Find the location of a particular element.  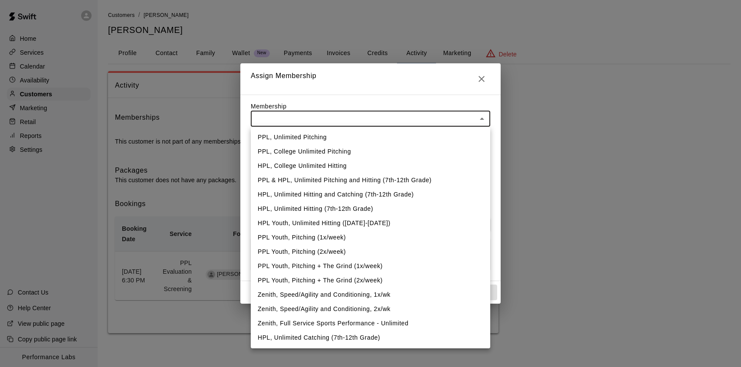

li: PPL & HPL, Unlimited Pitching and Hitting (7th-12th Grade) is located at coordinates (371, 180).